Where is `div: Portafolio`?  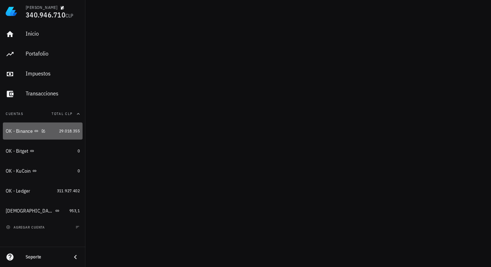 div: Portafolio is located at coordinates (53, 53).